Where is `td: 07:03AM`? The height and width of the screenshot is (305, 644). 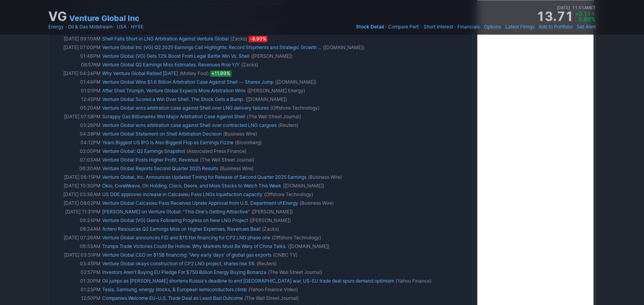 td: 07:03AM is located at coordinates (76, 160).